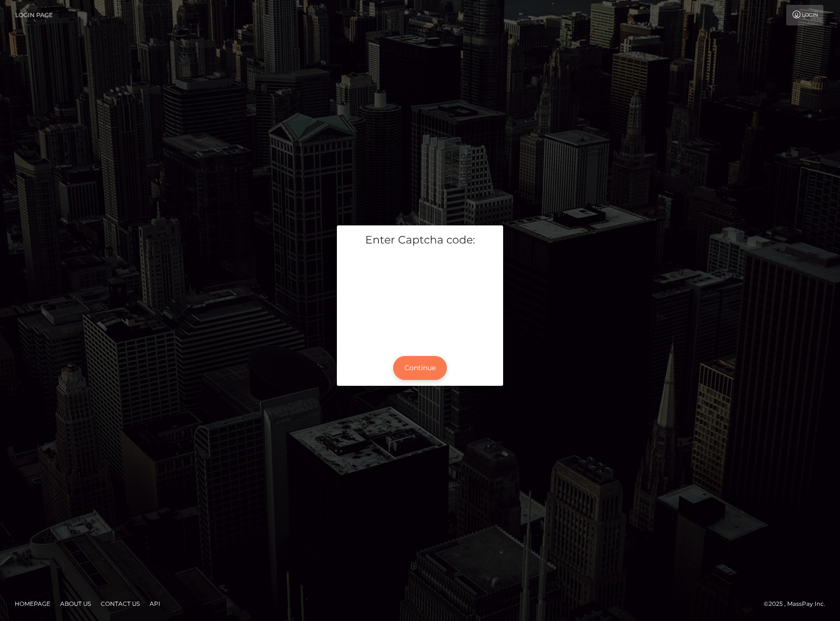  I want to click on h5: Enter Captcha code:, so click(420, 240).